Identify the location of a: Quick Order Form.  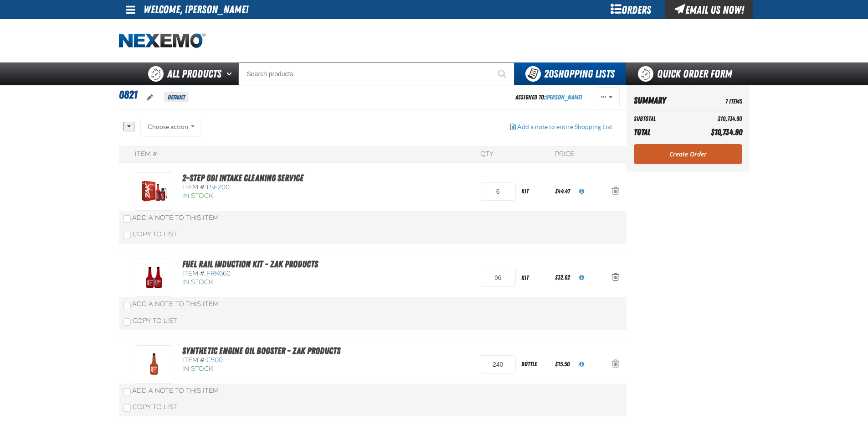
(687, 74).